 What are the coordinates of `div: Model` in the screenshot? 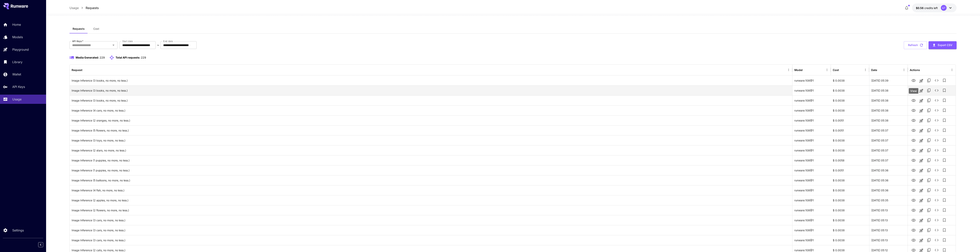 It's located at (798, 70).